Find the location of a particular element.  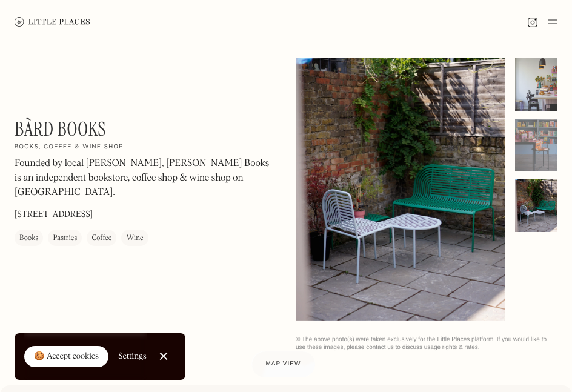

div: Books is located at coordinates (28, 239).